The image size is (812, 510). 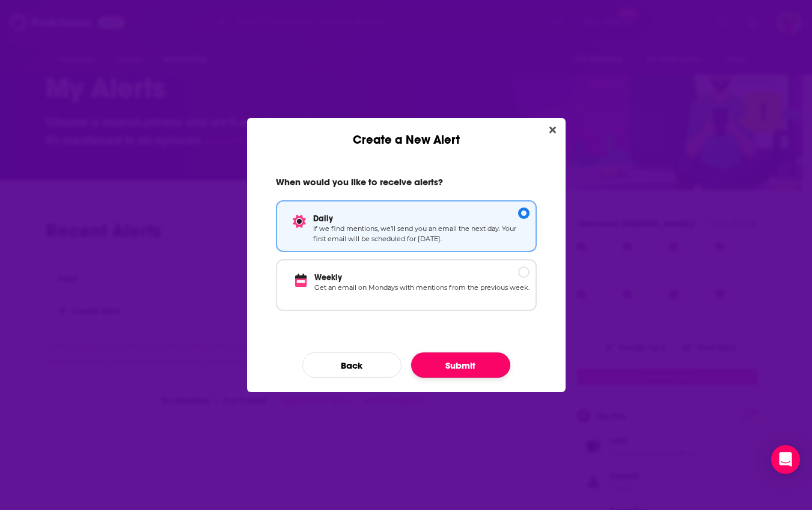 What do you see at coordinates (460, 365) in the screenshot?
I see `button: Submit` at bounding box center [460, 365].